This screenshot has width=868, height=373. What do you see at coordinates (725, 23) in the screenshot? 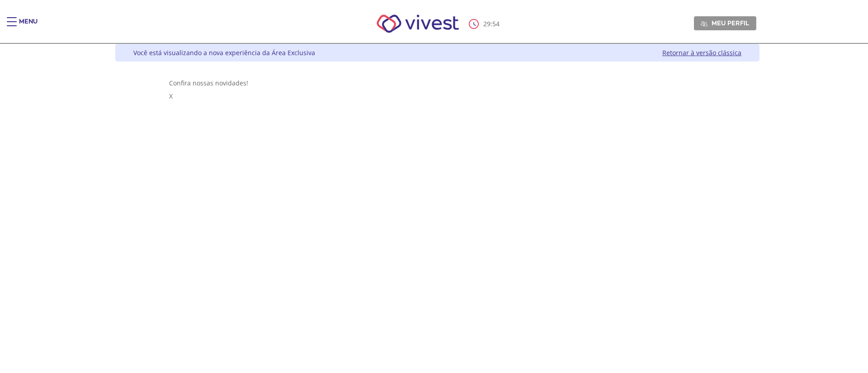
I see `a: Meu perfil` at bounding box center [725, 23].